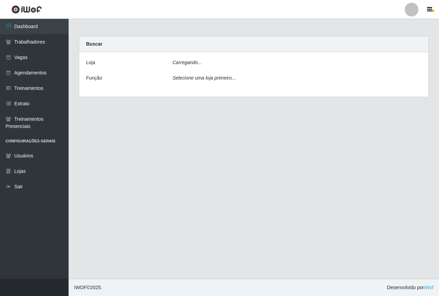 The height and width of the screenshot is (296, 439). I want to click on strong: Buscar, so click(94, 44).